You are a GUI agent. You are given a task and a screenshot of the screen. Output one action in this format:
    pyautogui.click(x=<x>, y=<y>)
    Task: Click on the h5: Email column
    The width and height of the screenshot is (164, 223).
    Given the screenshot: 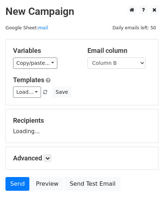 What is the action you would take?
    pyautogui.click(x=119, y=51)
    